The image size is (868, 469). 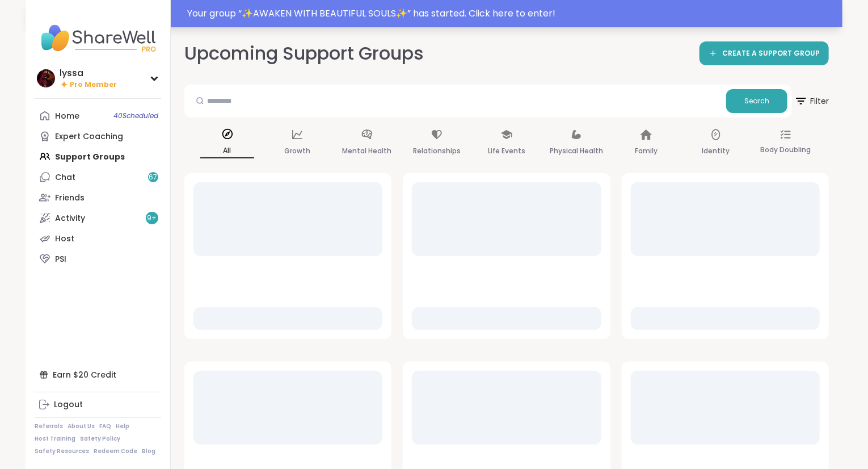 What do you see at coordinates (811, 101) in the screenshot?
I see `button: Filter` at bounding box center [811, 101].